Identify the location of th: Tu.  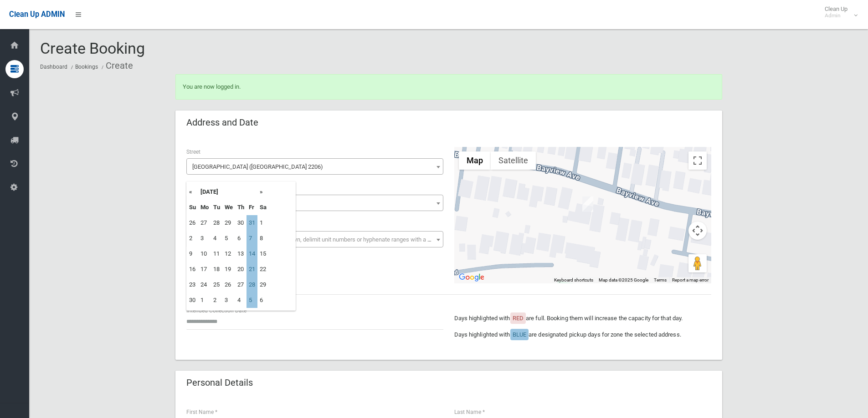
(216, 208).